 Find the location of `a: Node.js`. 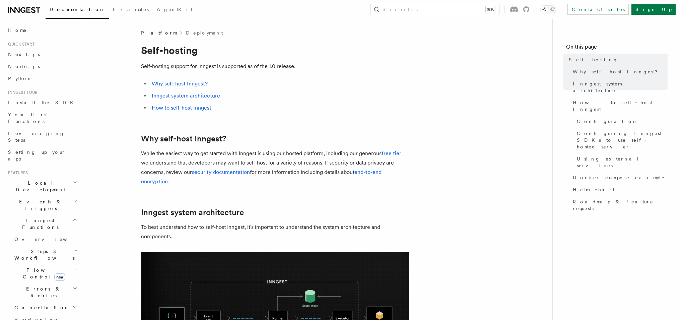

a: Node.js is located at coordinates (42, 66).